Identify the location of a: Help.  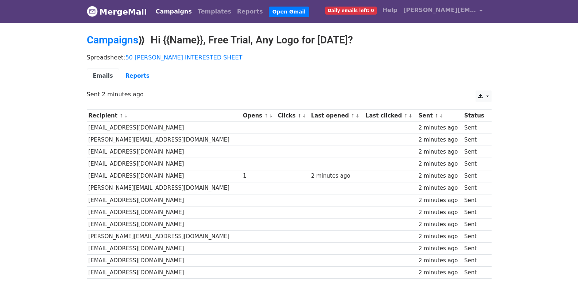
(390, 10).